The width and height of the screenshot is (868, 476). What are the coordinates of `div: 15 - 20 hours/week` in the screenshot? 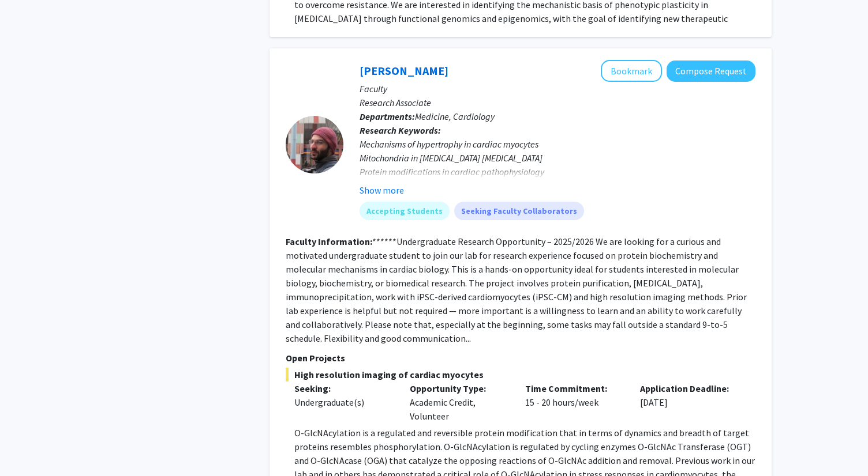 It's located at (574, 403).